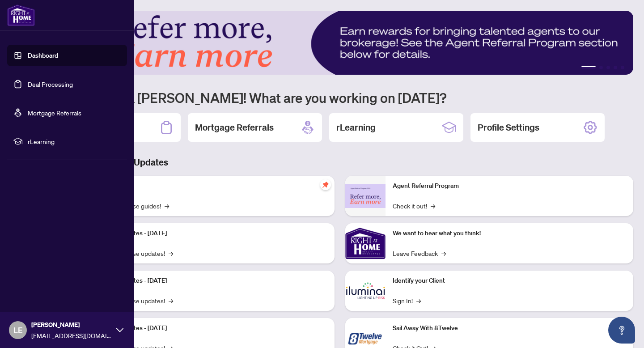 The height and width of the screenshot is (348, 644). What do you see at coordinates (407, 301) in the screenshot?
I see `a: Sign In!→` at bounding box center [407, 301].